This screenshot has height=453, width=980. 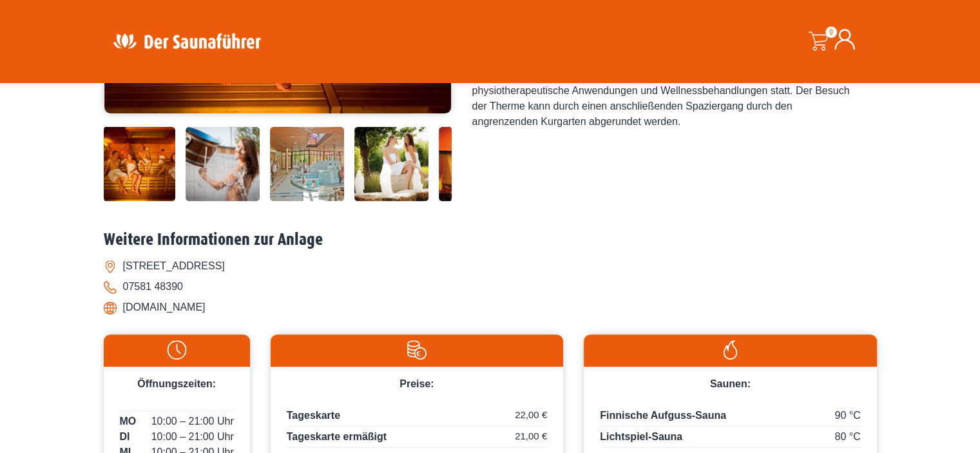 What do you see at coordinates (531, 415) in the screenshot?
I see `span: 22,00 €` at bounding box center [531, 415].